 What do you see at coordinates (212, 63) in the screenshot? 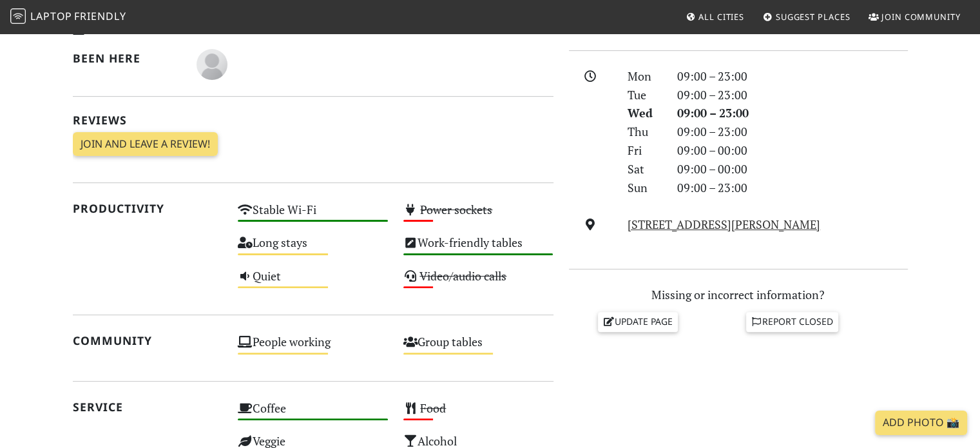
I see `span: Fabio Maffione` at bounding box center [212, 63].